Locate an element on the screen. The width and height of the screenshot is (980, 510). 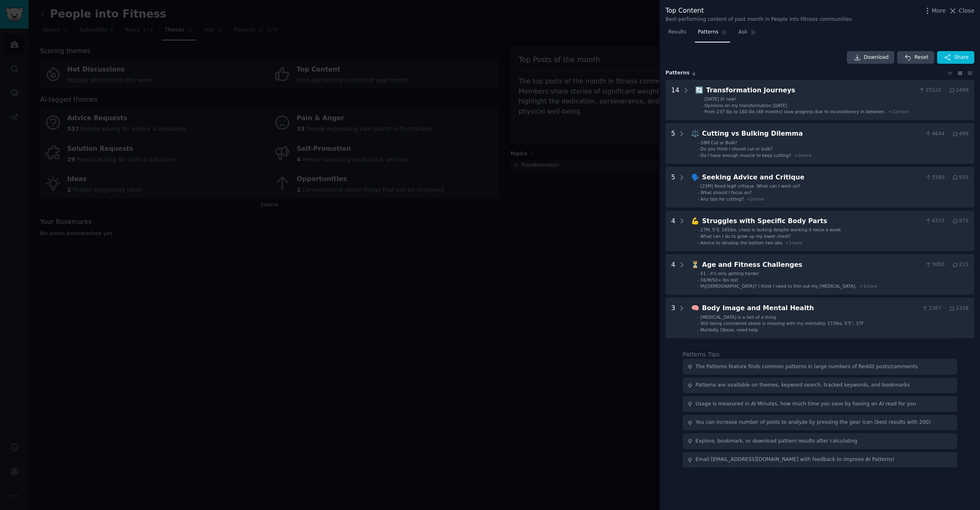
div: The Patterns feature finds common patterns in large numbers of Reddit posts/comments is located at coordinates (807, 367).